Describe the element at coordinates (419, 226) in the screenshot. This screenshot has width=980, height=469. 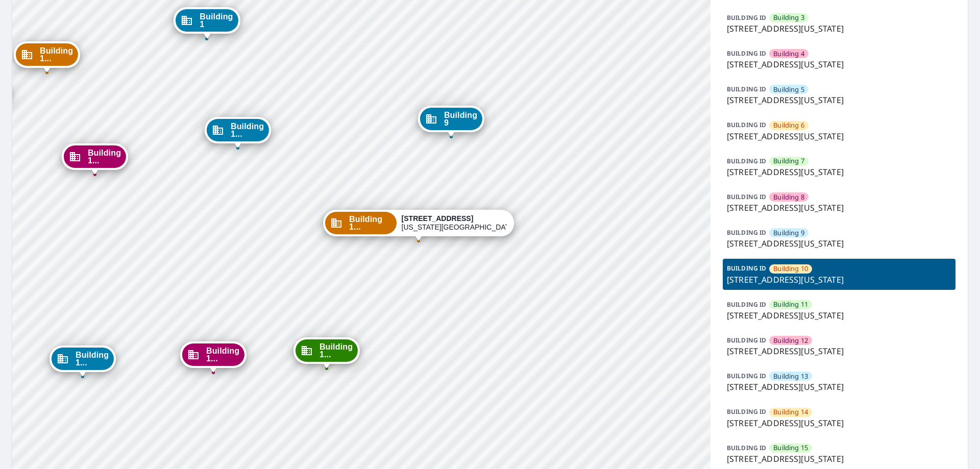
I see `div: Dropped pin, building Building 10, Commercial property, 5951 North London Avenue Kansas City, MO ...` at that location.